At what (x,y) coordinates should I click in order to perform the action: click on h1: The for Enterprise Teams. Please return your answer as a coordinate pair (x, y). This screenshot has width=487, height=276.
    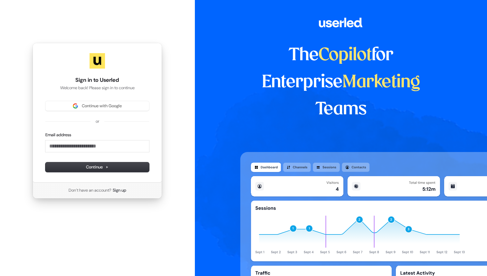
    Looking at the image, I should click on (341, 82).